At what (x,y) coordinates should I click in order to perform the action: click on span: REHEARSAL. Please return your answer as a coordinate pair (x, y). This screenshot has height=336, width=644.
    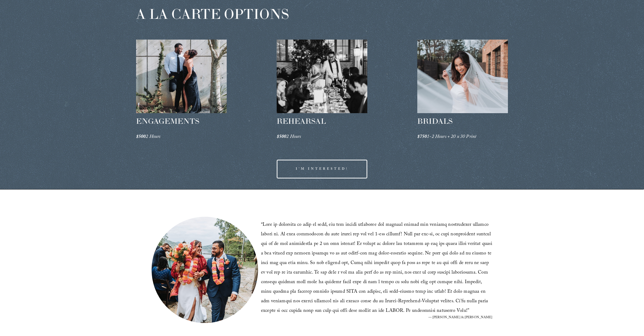
    Looking at the image, I should click on (301, 121).